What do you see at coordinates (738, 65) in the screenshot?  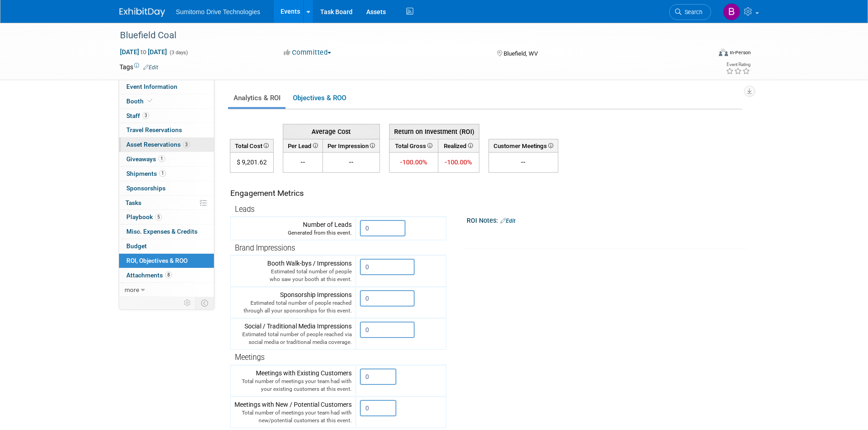 I see `div: Event Rating` at bounding box center [738, 65].